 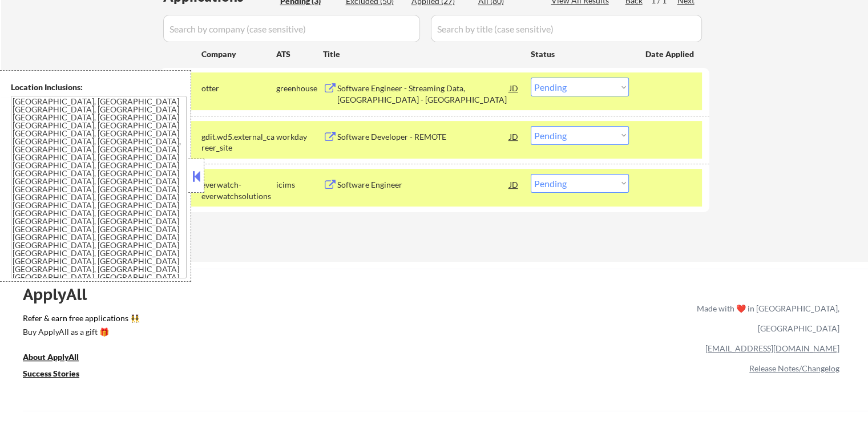 I want to click on input: Search by company (case sensitive), so click(x=292, y=29).